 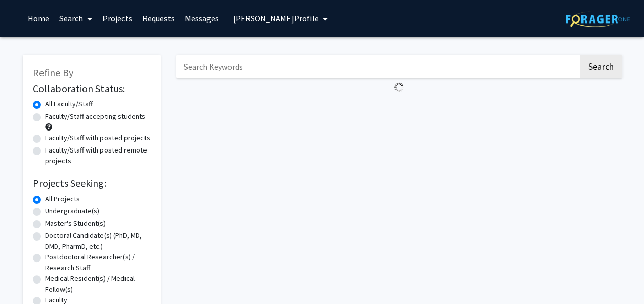 I want to click on img: ForagerOne Logo, so click(x=597, y=19).